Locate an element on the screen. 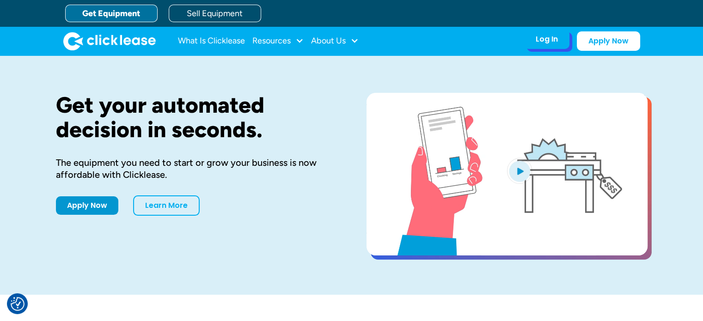 This screenshot has height=321, width=703. a: What Is Clicklease is located at coordinates (211, 41).